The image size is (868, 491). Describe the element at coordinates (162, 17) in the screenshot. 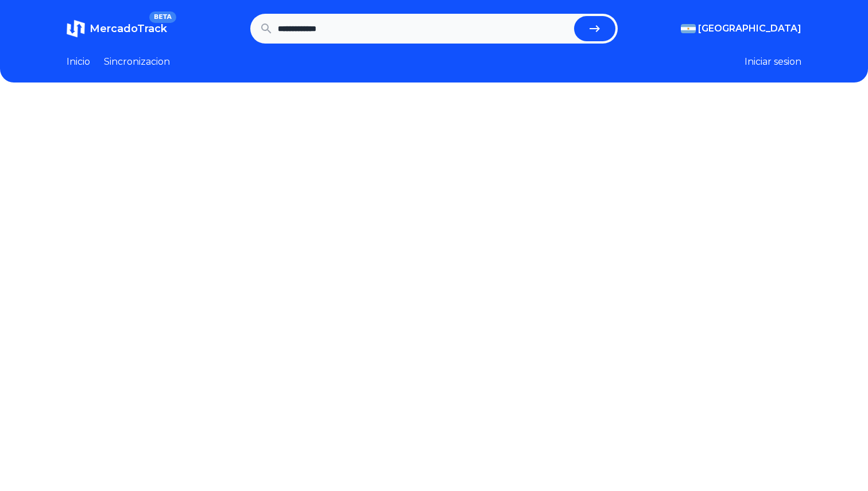

I see `span: BETA` at that location.